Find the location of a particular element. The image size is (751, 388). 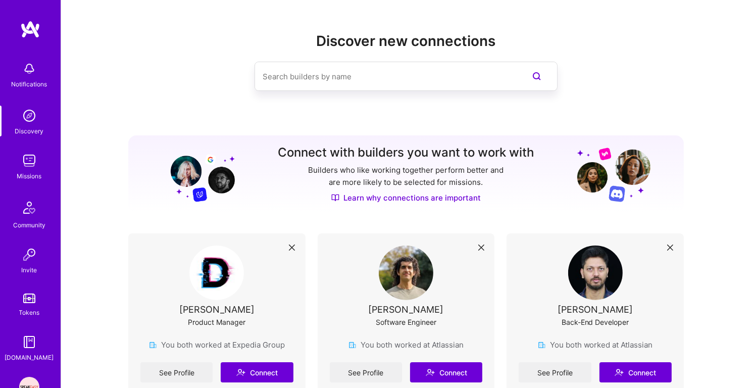

img: Community is located at coordinates (29, 207).